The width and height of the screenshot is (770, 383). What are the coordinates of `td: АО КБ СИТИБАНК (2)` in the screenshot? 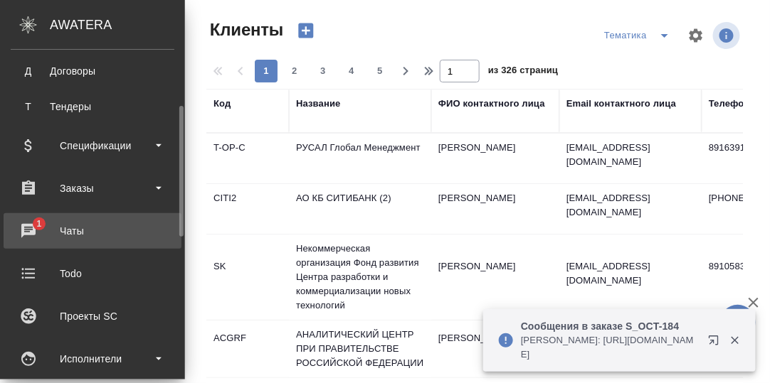 It's located at (360, 209).